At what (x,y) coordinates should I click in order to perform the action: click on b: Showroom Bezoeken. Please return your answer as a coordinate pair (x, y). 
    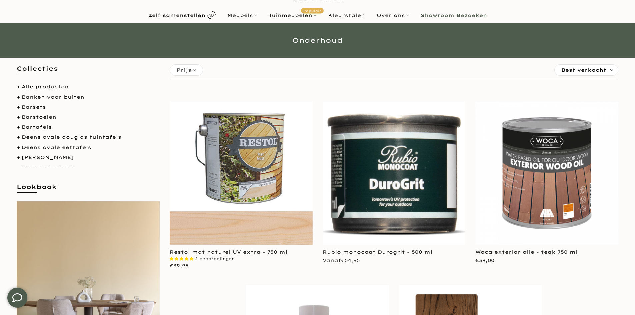
    Looking at the image, I should click on (454, 15).